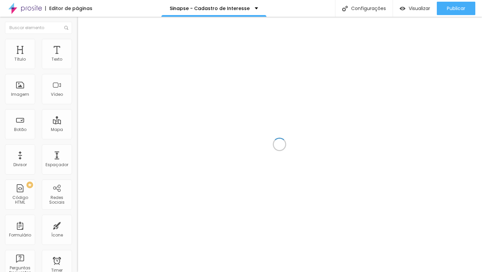  Describe the element at coordinates (38, 28) in the screenshot. I see `input: Buscar elemento` at that location.